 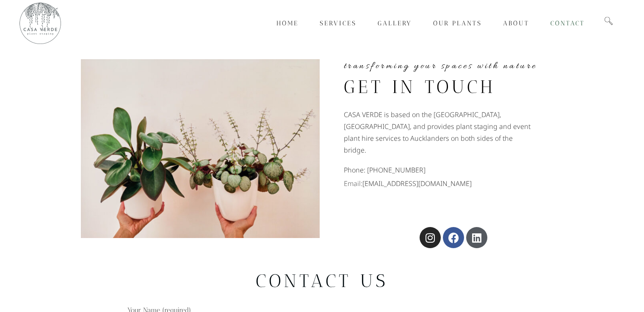 What do you see at coordinates (322, 281) in the screenshot?
I see `h2: Contact us` at bounding box center [322, 281].